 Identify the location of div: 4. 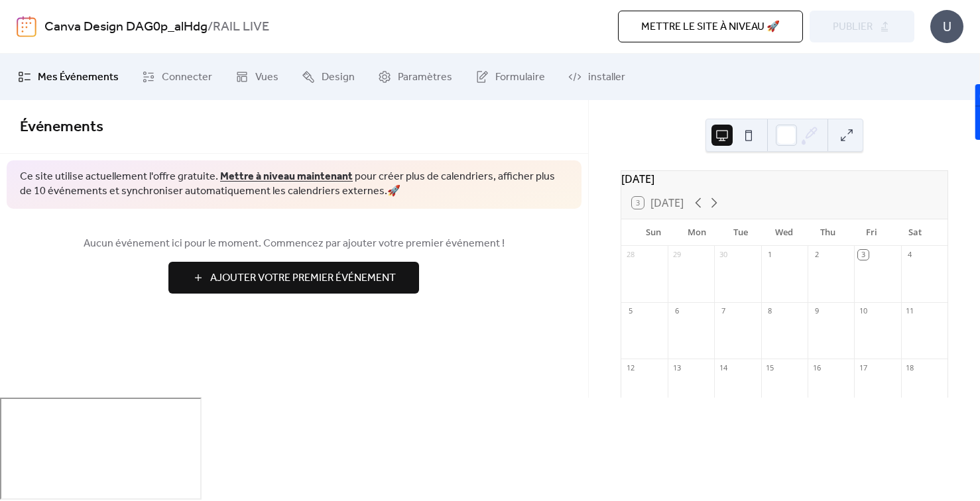
(910, 255).